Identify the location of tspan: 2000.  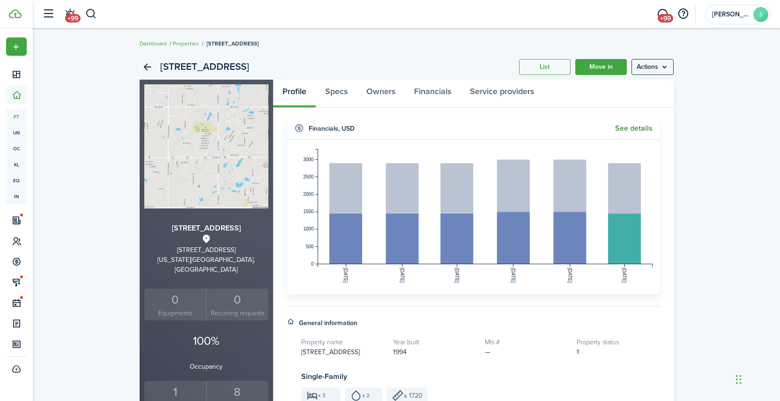
(308, 194).